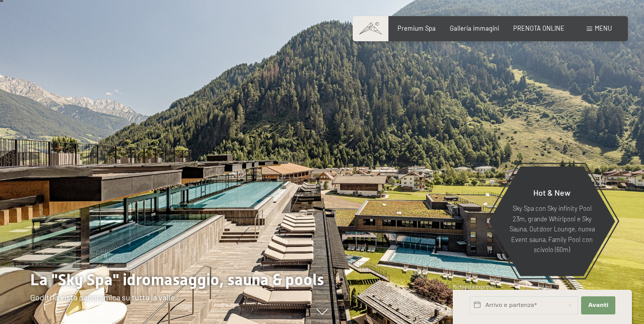 Image resolution: width=644 pixels, height=324 pixels. I want to click on button: Avanti, so click(598, 305).